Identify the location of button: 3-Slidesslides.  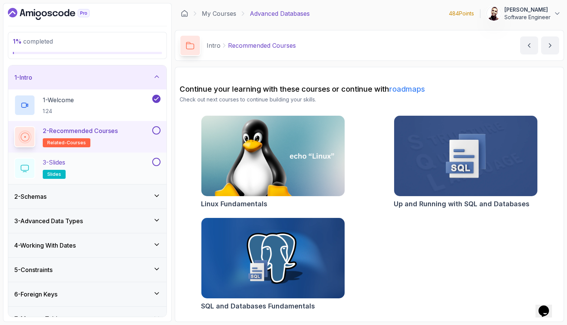
(87, 168).